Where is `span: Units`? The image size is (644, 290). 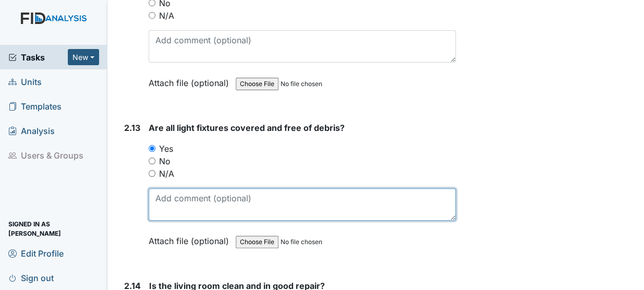 span: Units is located at coordinates (25, 81).